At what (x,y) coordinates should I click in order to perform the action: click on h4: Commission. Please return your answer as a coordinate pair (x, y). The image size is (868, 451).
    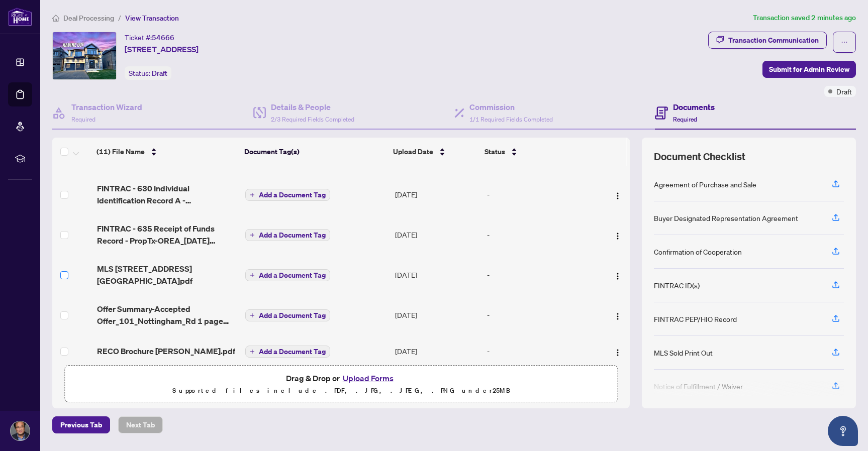
    Looking at the image, I should click on (511, 107).